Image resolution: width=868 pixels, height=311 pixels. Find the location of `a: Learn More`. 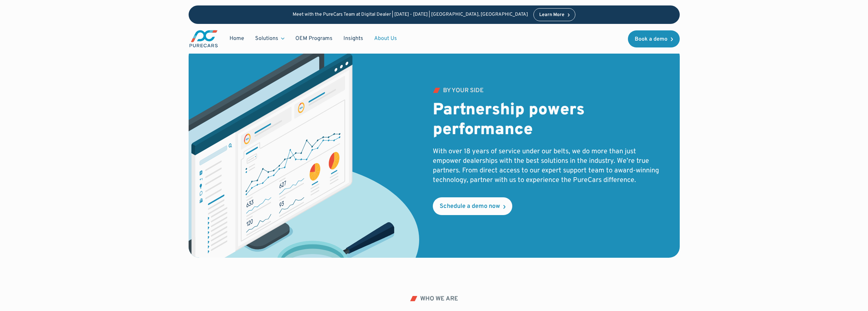

a: Learn More is located at coordinates (555, 15).